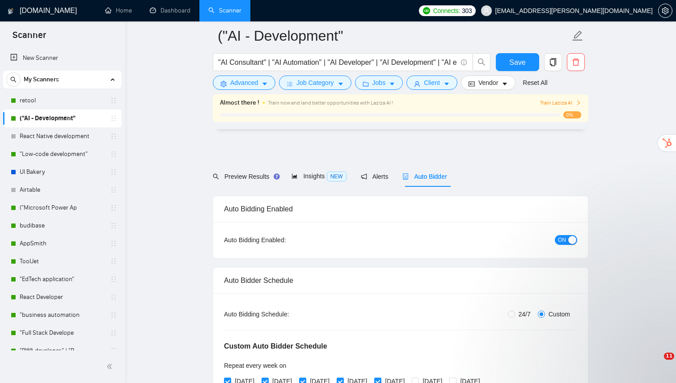 Image resolution: width=676 pixels, height=383 pixels. I want to click on span: delete, so click(576, 62).